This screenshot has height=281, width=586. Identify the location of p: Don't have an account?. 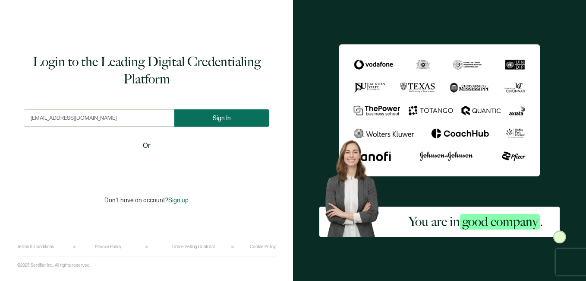
(146, 200).